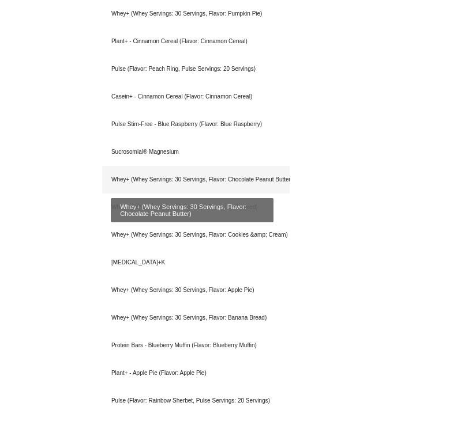 This screenshot has width=461, height=425. Describe the element at coordinates (195, 97) in the screenshot. I see `div: Casein+ - Cinnamon Cereal (Flavor: Cinnamon Cereal)` at that location.